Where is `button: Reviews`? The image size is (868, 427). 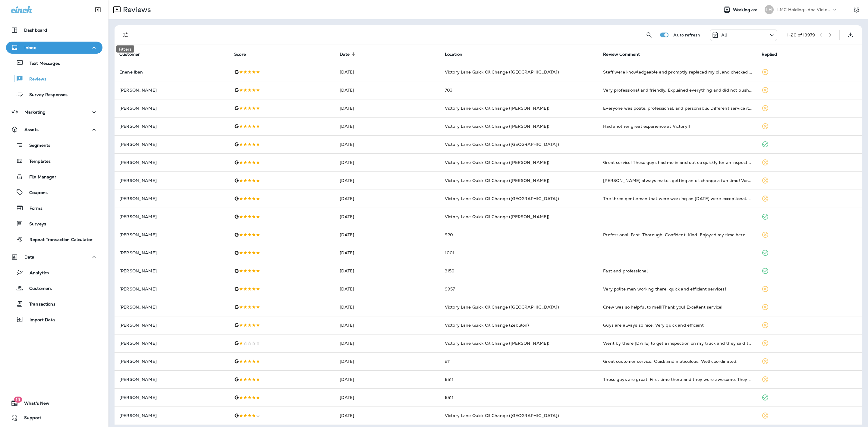 button: Reviews is located at coordinates (54, 79).